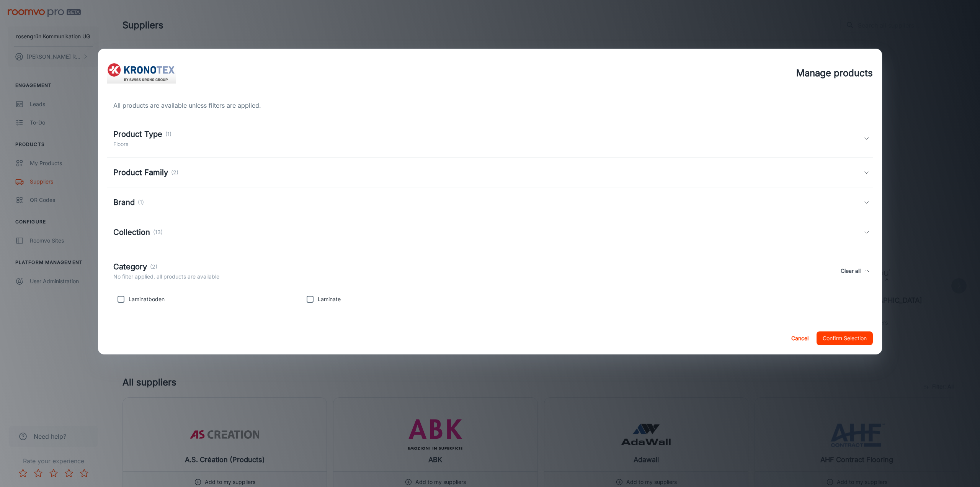 The width and height of the screenshot is (980, 487). Describe the element at coordinates (490, 203) in the screenshot. I see `div: Brand(1)` at that location.